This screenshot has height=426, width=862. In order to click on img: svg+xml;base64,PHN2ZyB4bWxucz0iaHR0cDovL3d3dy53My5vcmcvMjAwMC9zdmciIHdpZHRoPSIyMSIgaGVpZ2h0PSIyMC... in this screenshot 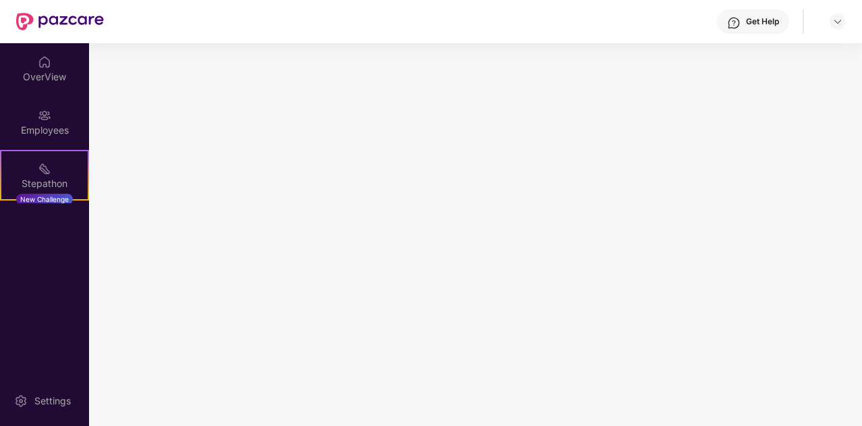, I will do `click(45, 169)`.